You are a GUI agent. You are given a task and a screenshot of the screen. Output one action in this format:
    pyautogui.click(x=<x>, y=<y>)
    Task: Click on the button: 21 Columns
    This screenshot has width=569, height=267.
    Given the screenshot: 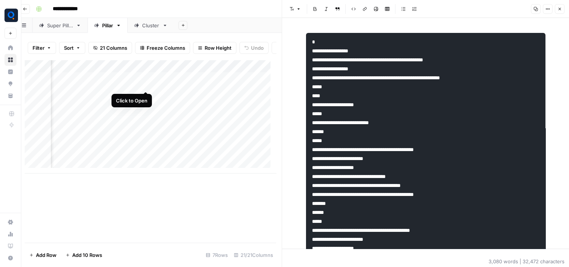 What is the action you would take?
    pyautogui.click(x=110, y=48)
    